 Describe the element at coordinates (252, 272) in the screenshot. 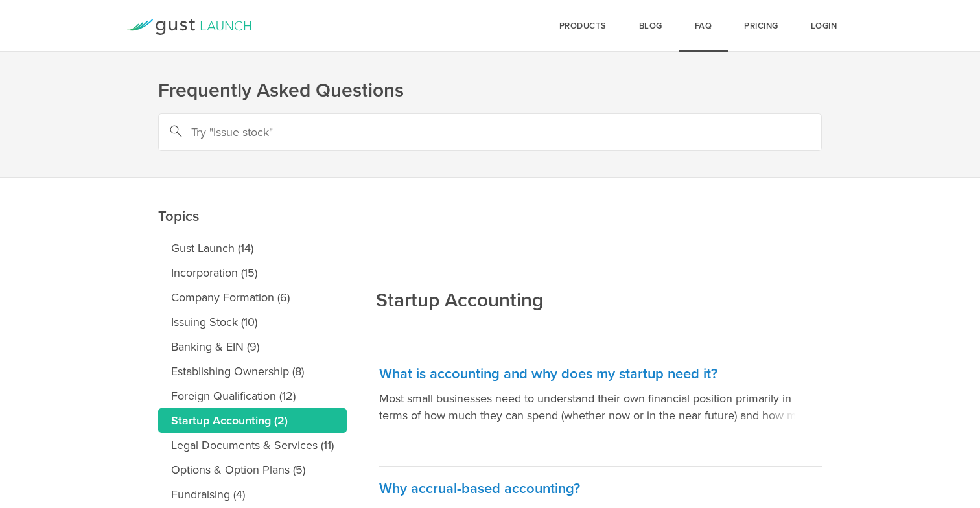

I see `a: Incorporation (15)` at that location.